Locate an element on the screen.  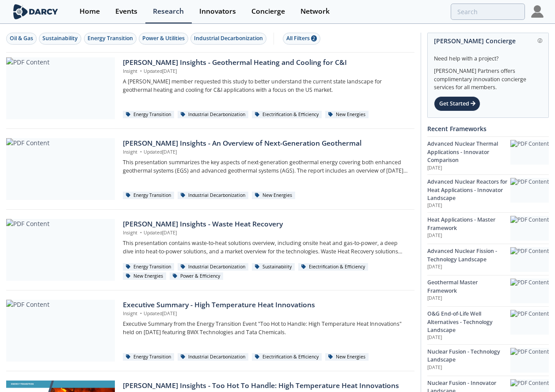
div: O&G End-of-Life Well Alternatives - Technology Landscape is located at coordinates (469, 322).